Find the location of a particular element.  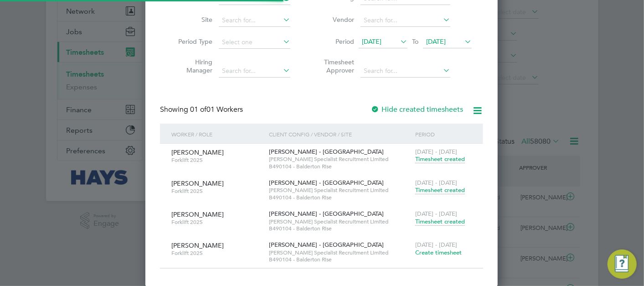

span: 01 Workers is located at coordinates (217, 110).